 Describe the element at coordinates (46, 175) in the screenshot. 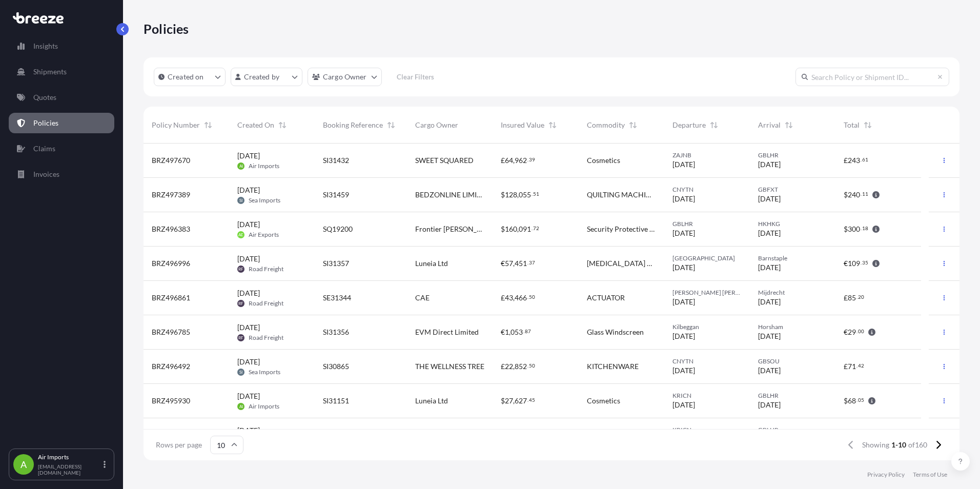

I see `p: Invoices` at that location.